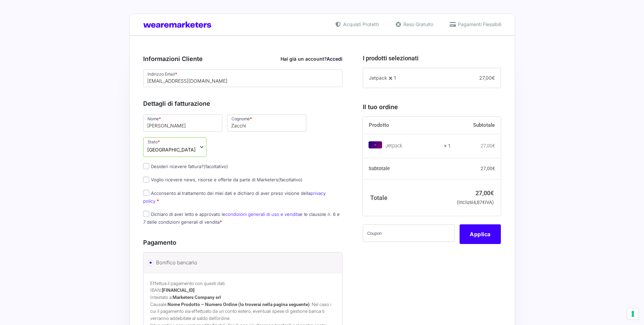 The width and height of the screenshot is (644, 325). Describe the element at coordinates (432, 58) in the screenshot. I see `h3: I prodotti selezionati` at that location.